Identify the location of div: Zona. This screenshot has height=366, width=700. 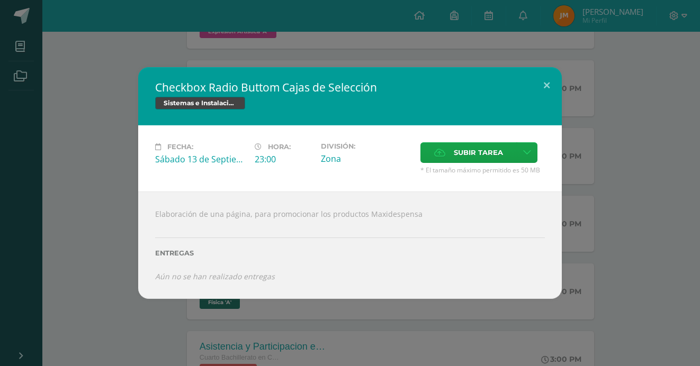
(366, 159).